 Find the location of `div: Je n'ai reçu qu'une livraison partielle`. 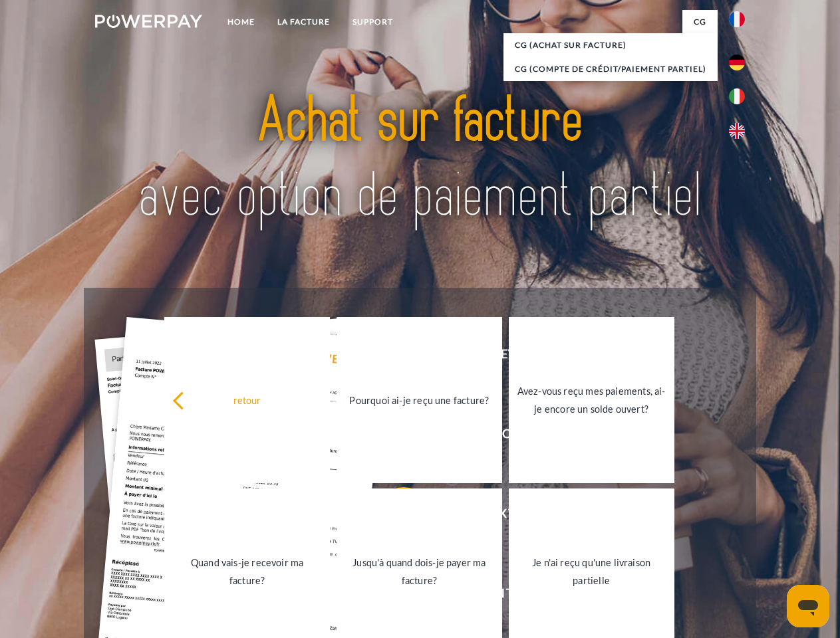

div: Je n'ai reçu qu'une livraison partielle is located at coordinates (591, 572).